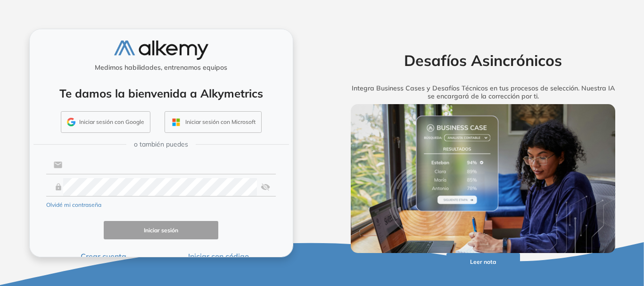 The width and height of the screenshot is (644, 286). I want to click on h5: Medimos habilidades, entrenamos equipos, so click(161, 67).